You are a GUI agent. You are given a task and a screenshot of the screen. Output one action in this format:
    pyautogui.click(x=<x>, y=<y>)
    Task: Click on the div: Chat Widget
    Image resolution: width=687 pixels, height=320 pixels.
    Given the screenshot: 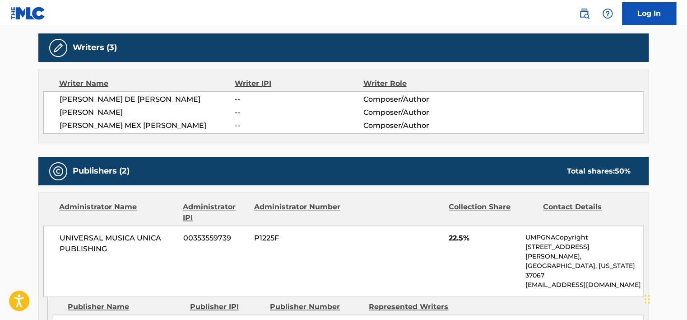 What is the action you would take?
    pyautogui.click(x=665, y=298)
    